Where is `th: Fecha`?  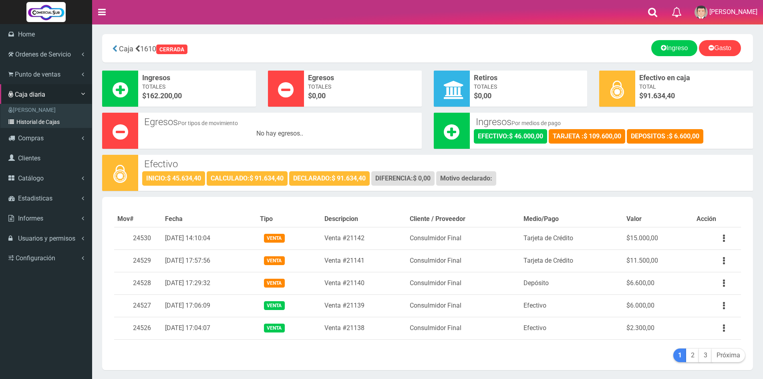 th: Fecha is located at coordinates (209, 219).